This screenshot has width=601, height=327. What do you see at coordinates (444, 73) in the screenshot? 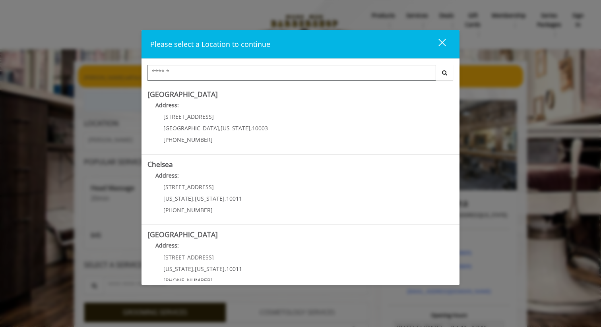
I see `i: Search button` at bounding box center [444, 73].